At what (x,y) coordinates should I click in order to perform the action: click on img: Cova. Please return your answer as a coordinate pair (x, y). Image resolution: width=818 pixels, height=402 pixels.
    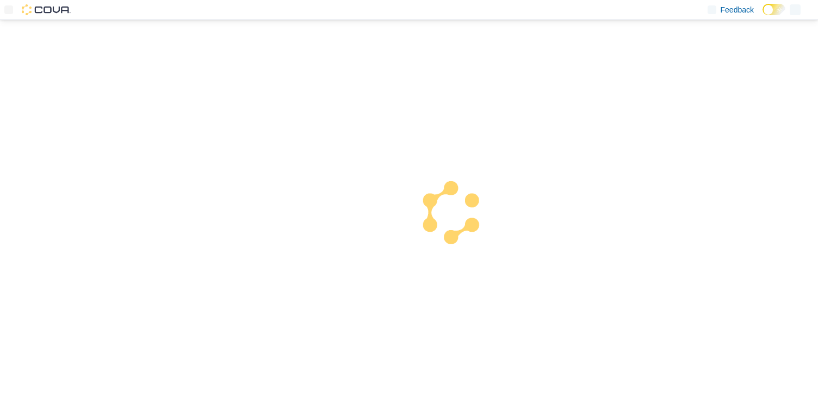
    Looking at the image, I should click on (46, 10).